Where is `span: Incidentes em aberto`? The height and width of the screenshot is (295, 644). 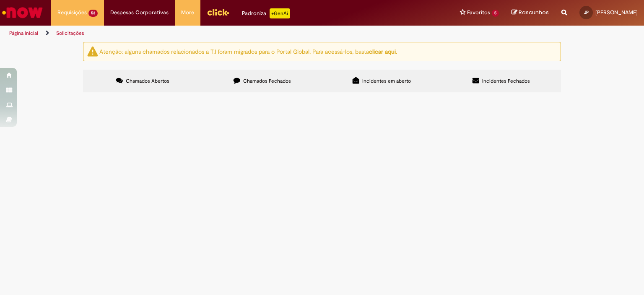 span: Incidentes em aberto is located at coordinates (386, 81).